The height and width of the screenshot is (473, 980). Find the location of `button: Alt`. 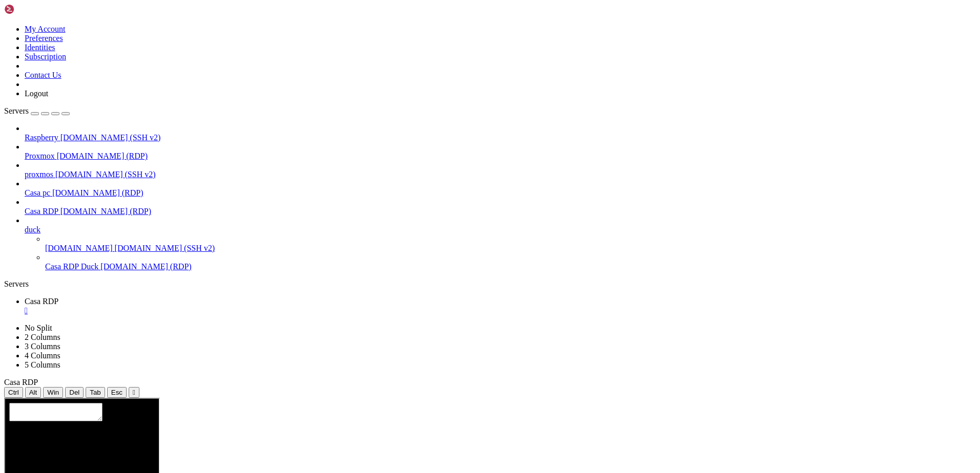

button: Alt is located at coordinates (33, 392).